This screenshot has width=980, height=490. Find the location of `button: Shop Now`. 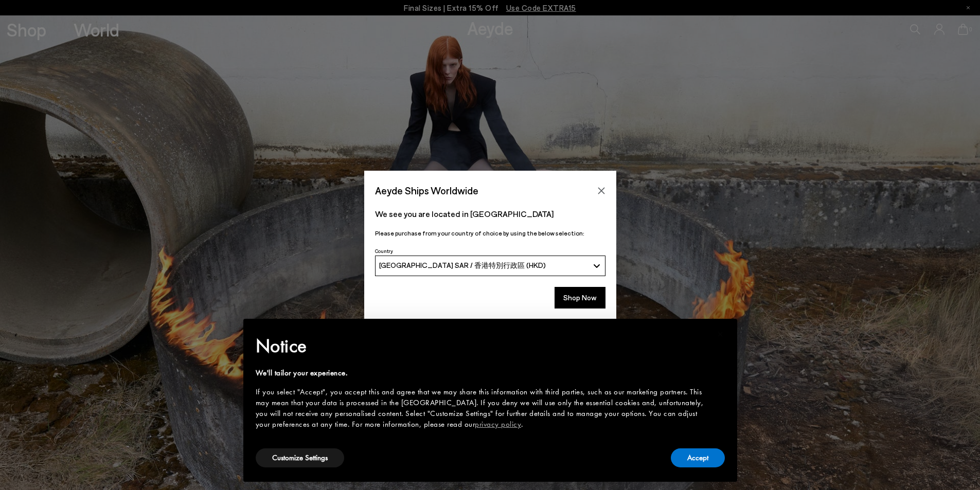

button: Shop Now is located at coordinates (580, 298).